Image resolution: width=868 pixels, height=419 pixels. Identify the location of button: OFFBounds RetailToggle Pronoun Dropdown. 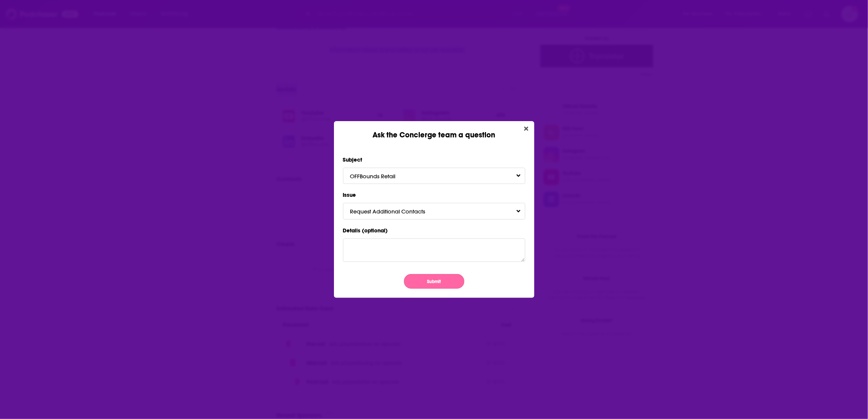
(434, 176).